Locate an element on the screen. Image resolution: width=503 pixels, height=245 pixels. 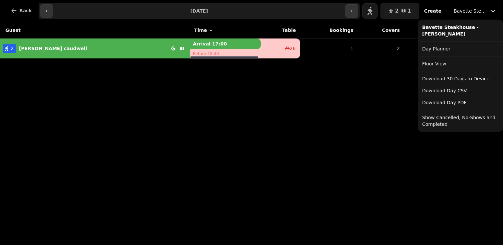
a: Floor View is located at coordinates (460, 64).